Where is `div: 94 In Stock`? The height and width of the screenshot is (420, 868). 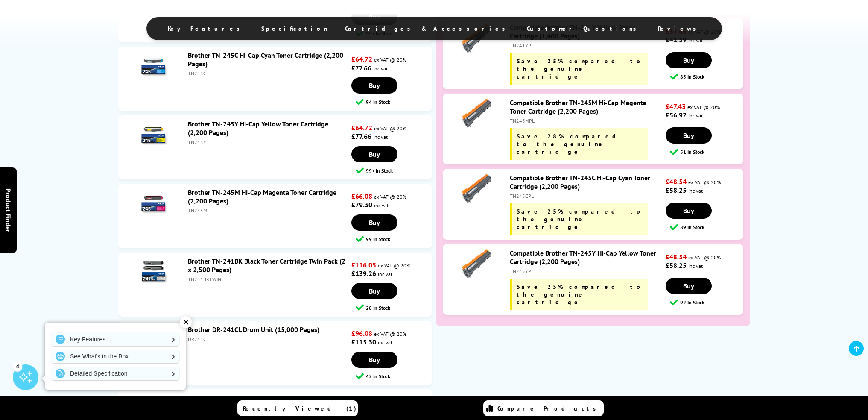
div: 94 In Stock is located at coordinates (394, 102).